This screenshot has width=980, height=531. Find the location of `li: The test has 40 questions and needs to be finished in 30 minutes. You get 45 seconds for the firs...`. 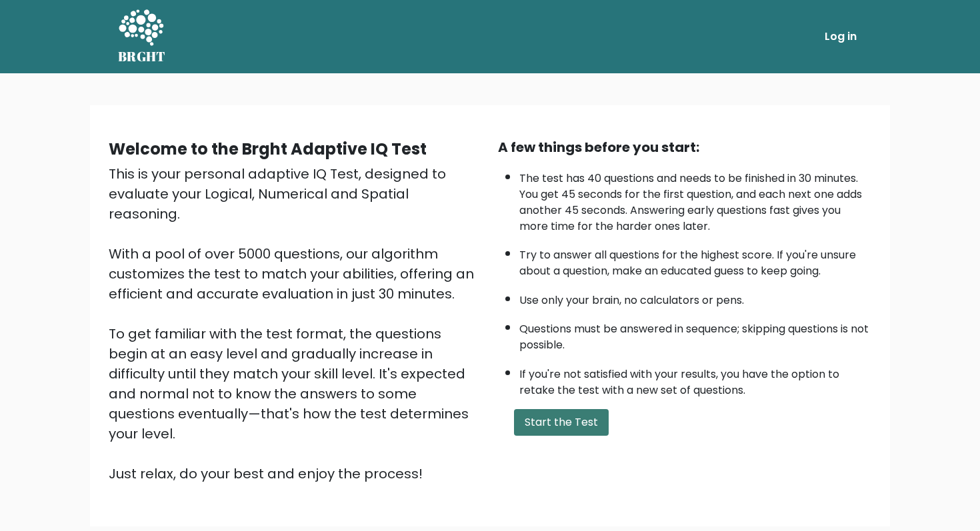

li: The test has 40 questions and needs to be finished in 30 minutes. You get 45 seconds for the firs... is located at coordinates (695, 199).